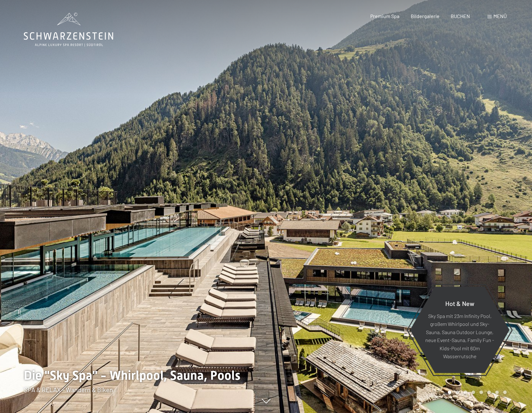  What do you see at coordinates (450, 392) in the screenshot?
I see `div: Carousel Page 1 (Current Slide)` at bounding box center [450, 392].